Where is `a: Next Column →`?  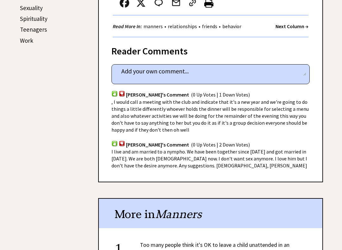 a: Next Column → is located at coordinates (292, 26).